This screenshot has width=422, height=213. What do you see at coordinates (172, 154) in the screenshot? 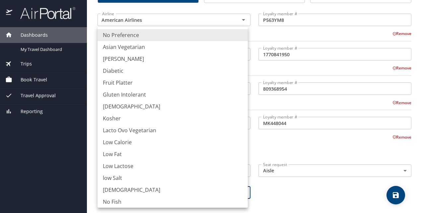
I see `li: Low Fat` at bounding box center [172, 154].